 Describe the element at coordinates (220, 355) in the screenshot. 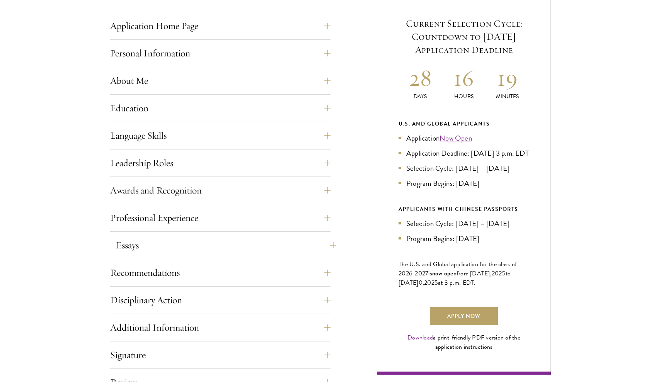

I see `button: Signature` at that location.